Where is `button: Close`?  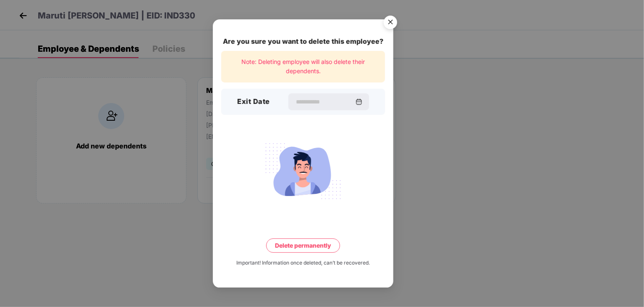 button: Close is located at coordinates (390, 23).